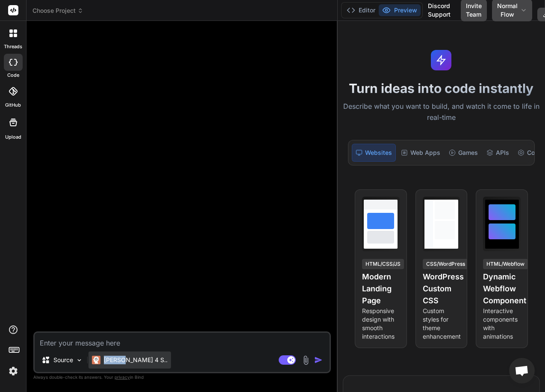 This screenshot has width=545, height=392. What do you see at coordinates (399, 11) in the screenshot?
I see `button: Preview` at bounding box center [399, 11].